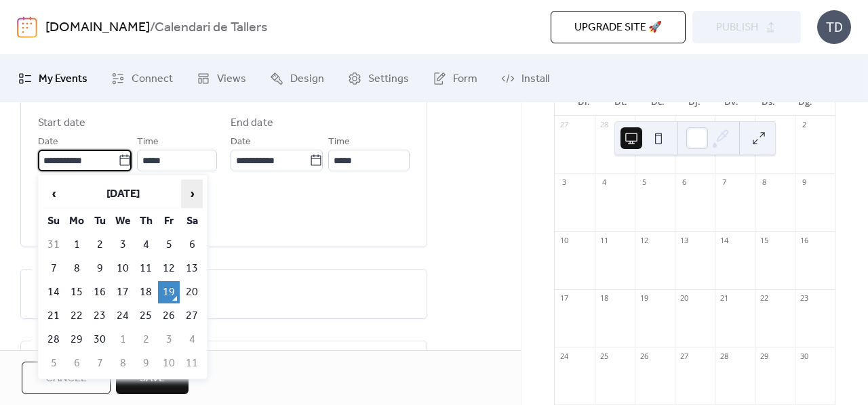  What do you see at coordinates (221, 78) in the screenshot?
I see `a: Views` at bounding box center [221, 78].